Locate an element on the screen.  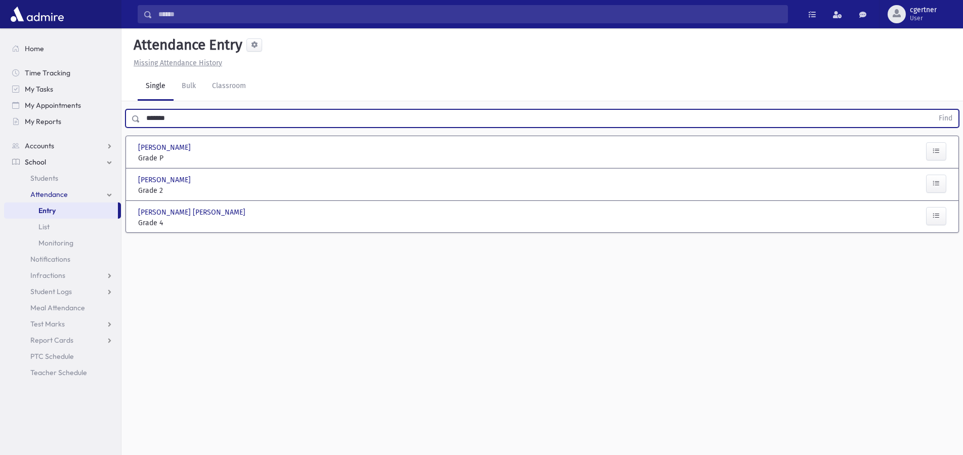
a: My Tasks is located at coordinates (62, 89).